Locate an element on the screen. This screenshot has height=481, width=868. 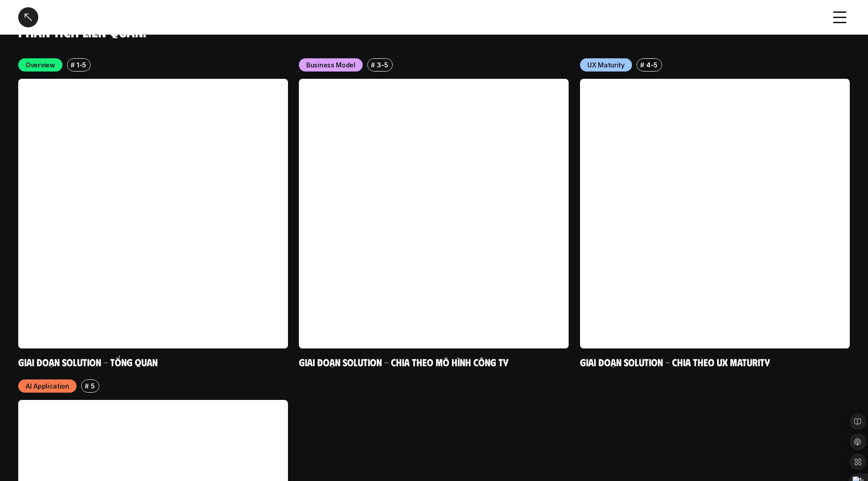
p: 3-5 is located at coordinates (382, 64).